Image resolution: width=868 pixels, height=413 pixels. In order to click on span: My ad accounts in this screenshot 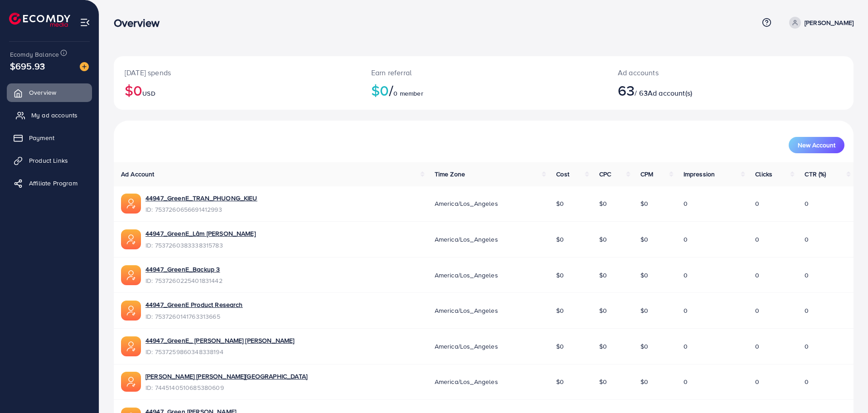, I will do `click(54, 115)`.